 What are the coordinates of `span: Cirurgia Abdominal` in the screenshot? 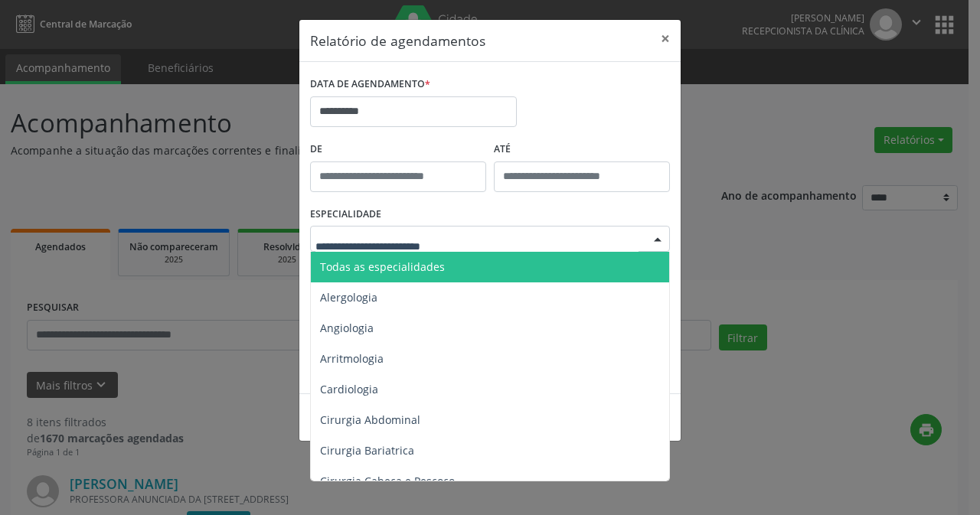 It's located at (370, 419).